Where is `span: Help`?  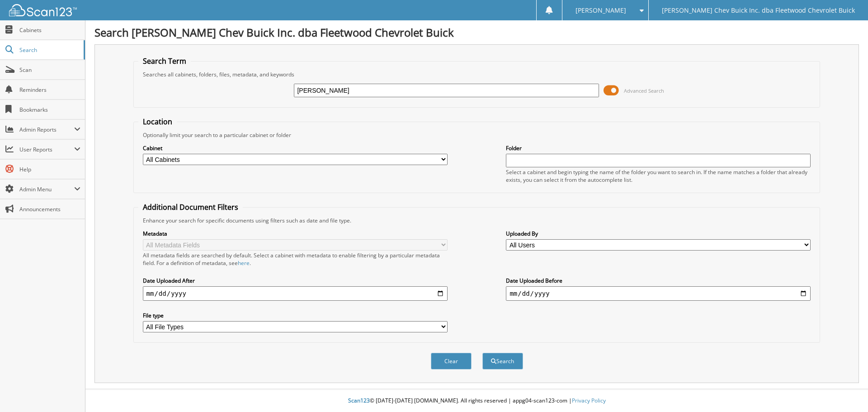
span: Help is located at coordinates (49, 169).